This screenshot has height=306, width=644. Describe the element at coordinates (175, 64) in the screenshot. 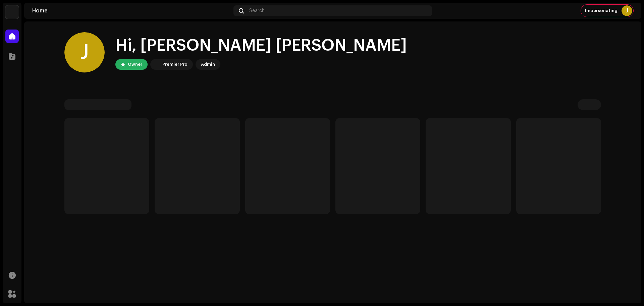

I see `div: Premier Pro` at that location.